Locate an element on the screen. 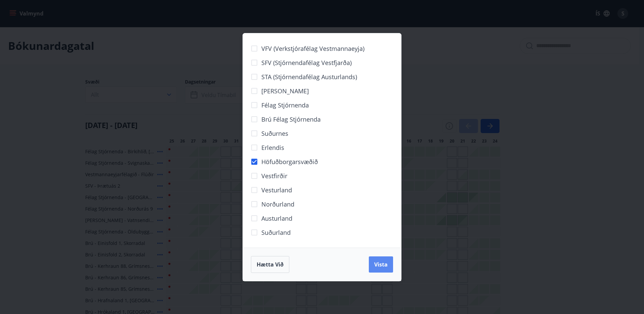 The height and width of the screenshot is (314, 644). span: Austurland is located at coordinates (277, 218).